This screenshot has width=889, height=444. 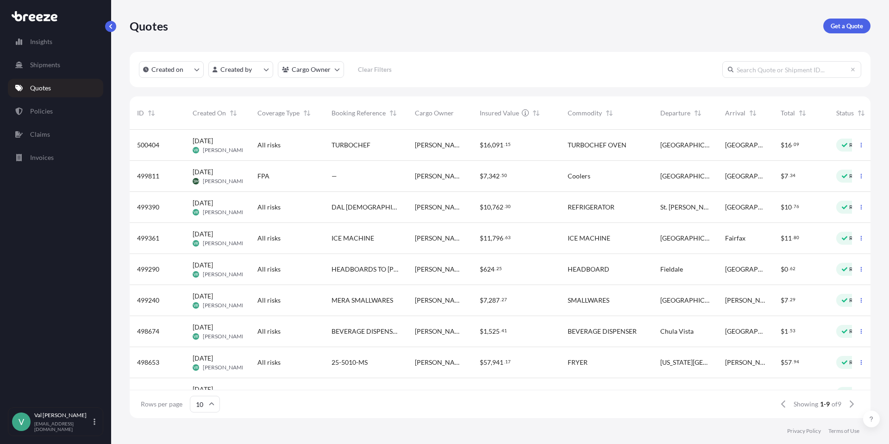 I want to click on span: 53, so click(x=793, y=330).